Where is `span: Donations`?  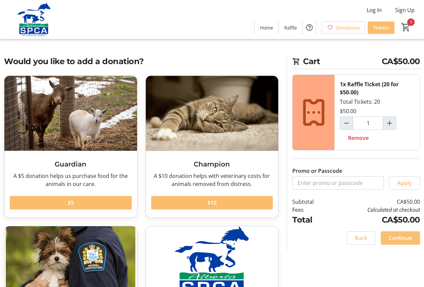 span: Donations is located at coordinates (348, 27).